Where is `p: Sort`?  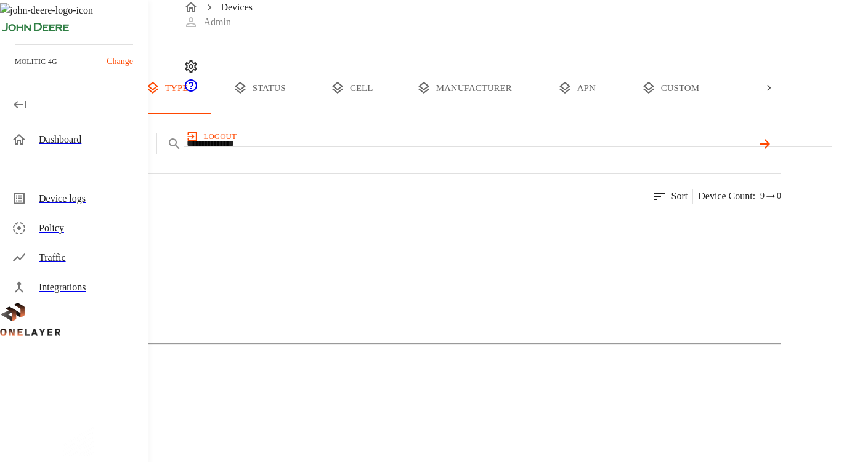 p: Sort is located at coordinates (679, 196).